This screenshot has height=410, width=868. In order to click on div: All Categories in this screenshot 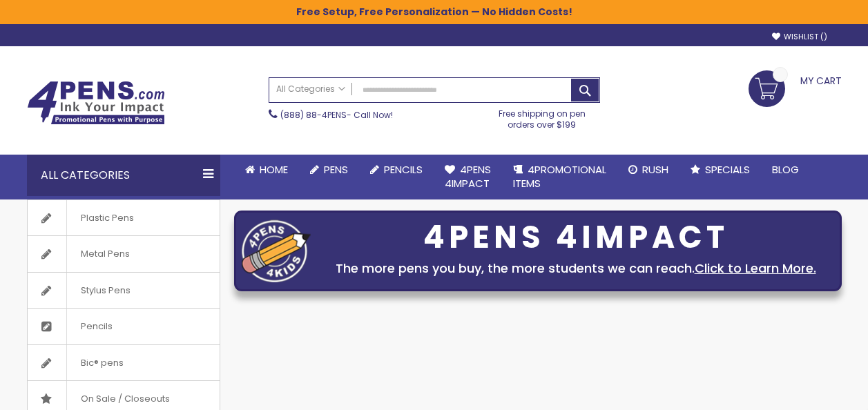, I will do `click(123, 175)`.